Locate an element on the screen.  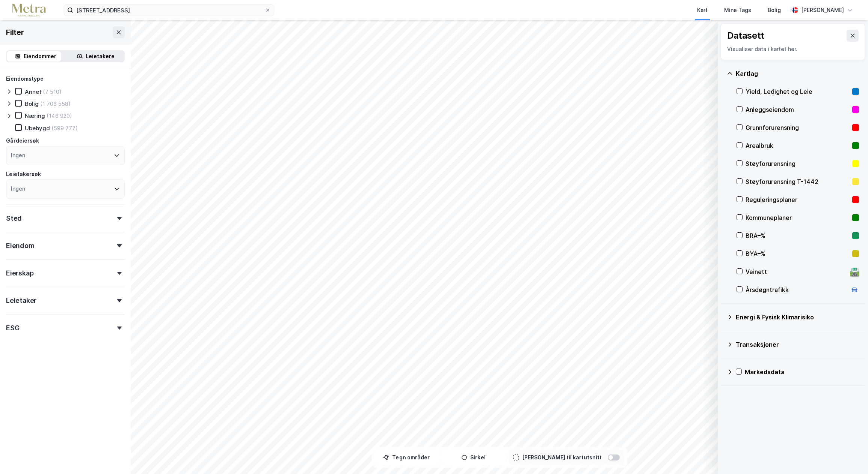
div: Årsdøgntrafikk is located at coordinates (796, 290).